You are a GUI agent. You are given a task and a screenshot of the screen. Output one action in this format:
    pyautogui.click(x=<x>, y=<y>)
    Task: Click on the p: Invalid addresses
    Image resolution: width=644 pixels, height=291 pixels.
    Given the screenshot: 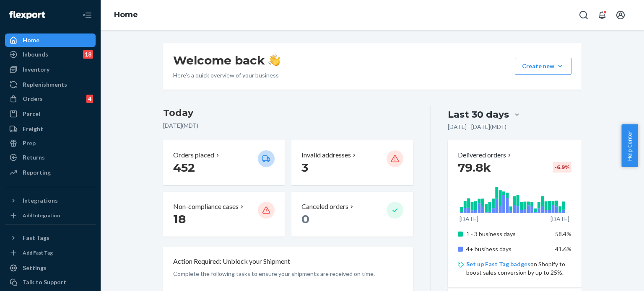 What is the action you would take?
    pyautogui.click(x=326, y=155)
    